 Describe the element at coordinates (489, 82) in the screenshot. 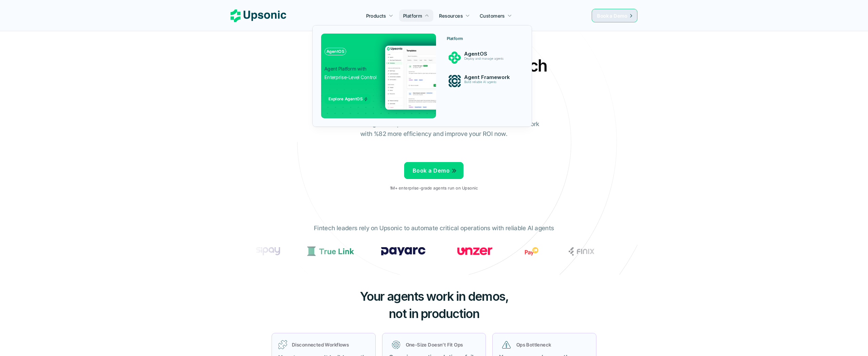

I see `p: Build reliable AI agents` at that location.